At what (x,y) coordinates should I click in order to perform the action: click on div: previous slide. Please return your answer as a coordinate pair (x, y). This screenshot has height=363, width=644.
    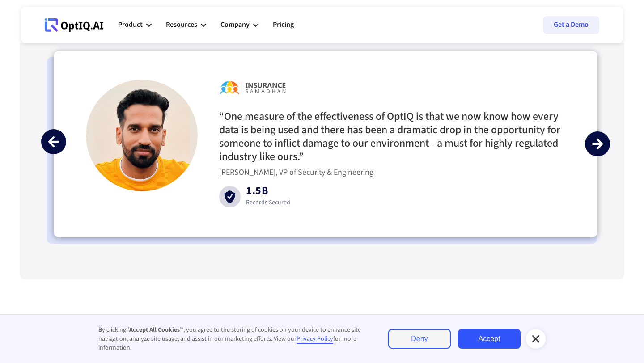
    Looking at the image, I should click on (54, 142).